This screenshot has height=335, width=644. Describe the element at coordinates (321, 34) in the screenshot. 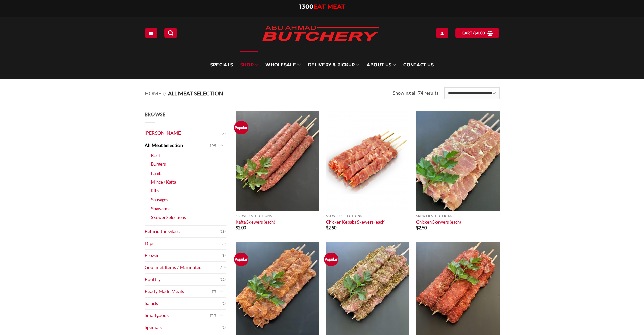

I see `img: Abu Ahmad Butchery` at that location.